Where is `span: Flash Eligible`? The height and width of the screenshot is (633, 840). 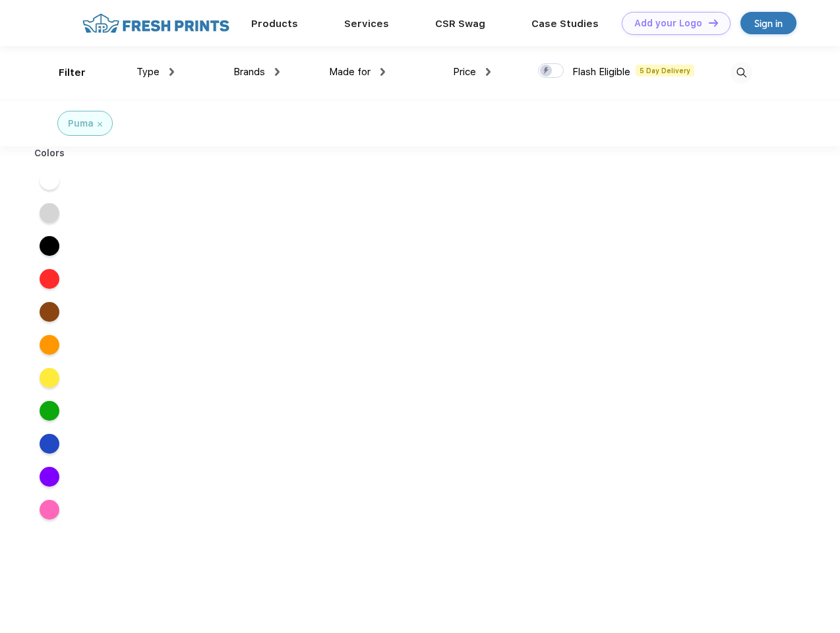 span: Flash Eligible is located at coordinates (602, 72).